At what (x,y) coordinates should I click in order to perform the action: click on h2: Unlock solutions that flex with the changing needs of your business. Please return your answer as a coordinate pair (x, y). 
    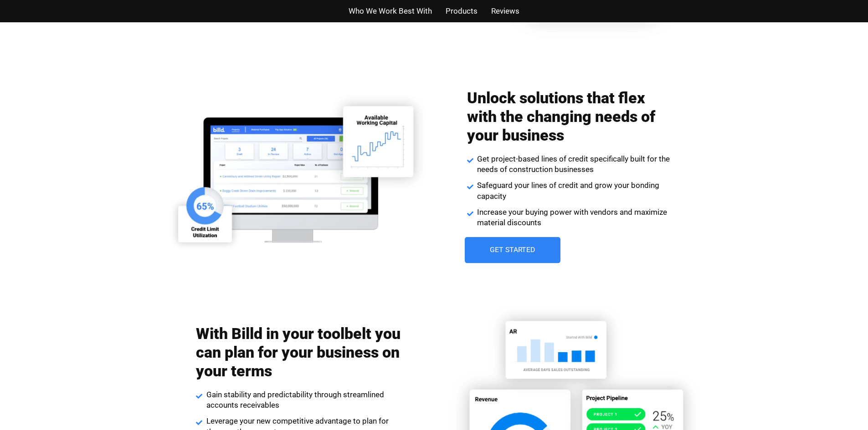
    Looking at the image, I should click on (569, 117).